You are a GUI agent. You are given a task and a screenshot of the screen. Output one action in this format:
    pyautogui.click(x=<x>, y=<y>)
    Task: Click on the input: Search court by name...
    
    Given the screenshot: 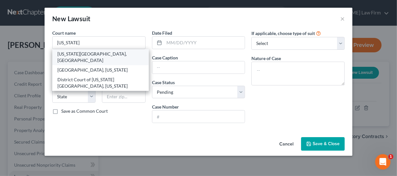 What is the action you would take?
    pyautogui.click(x=99, y=43)
    